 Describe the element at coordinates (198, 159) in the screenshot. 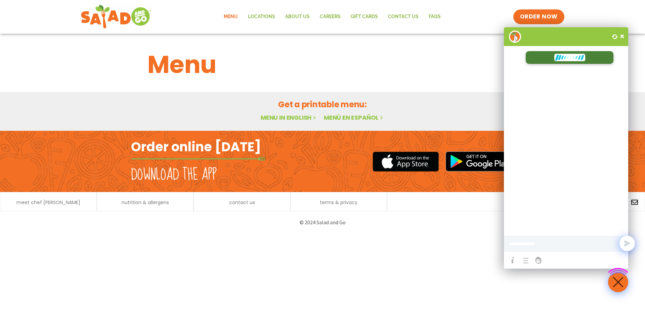

I see `img: fork` at that location.